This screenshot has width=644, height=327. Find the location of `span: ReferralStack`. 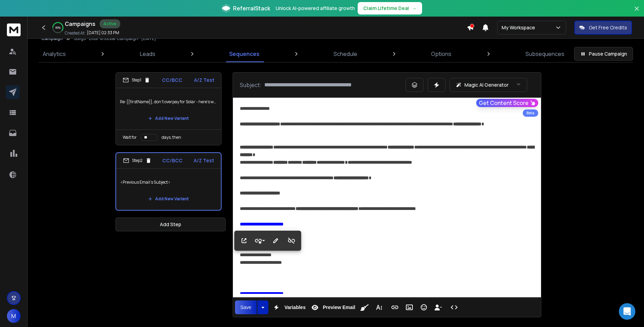

span: ReferralStack is located at coordinates (252, 9).